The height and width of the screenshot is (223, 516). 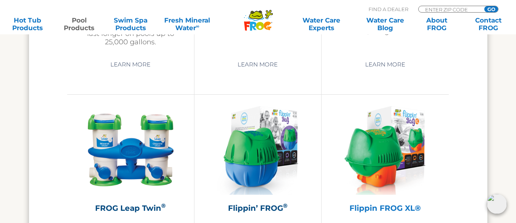 What do you see at coordinates (131, 151) in the screenshot?
I see `img: InfuzerTwin-300x300.png` at bounding box center [131, 151].